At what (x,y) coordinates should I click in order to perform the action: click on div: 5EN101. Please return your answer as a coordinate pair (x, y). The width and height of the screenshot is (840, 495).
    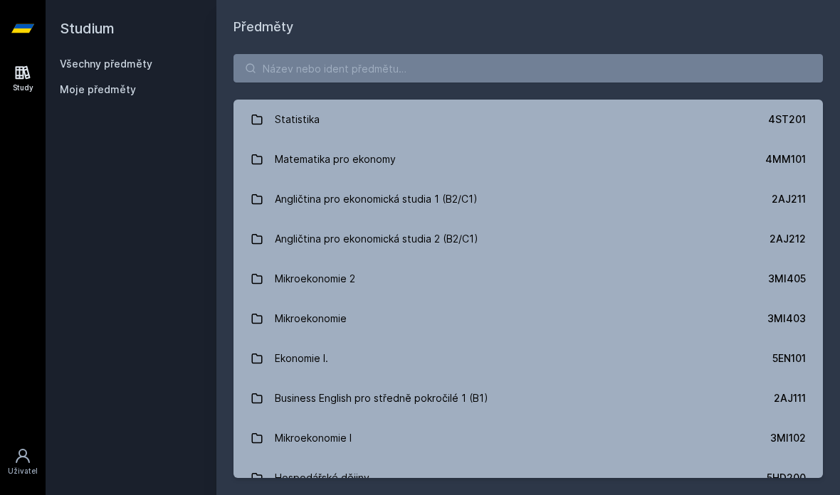
    Looking at the image, I should click on (788, 359).